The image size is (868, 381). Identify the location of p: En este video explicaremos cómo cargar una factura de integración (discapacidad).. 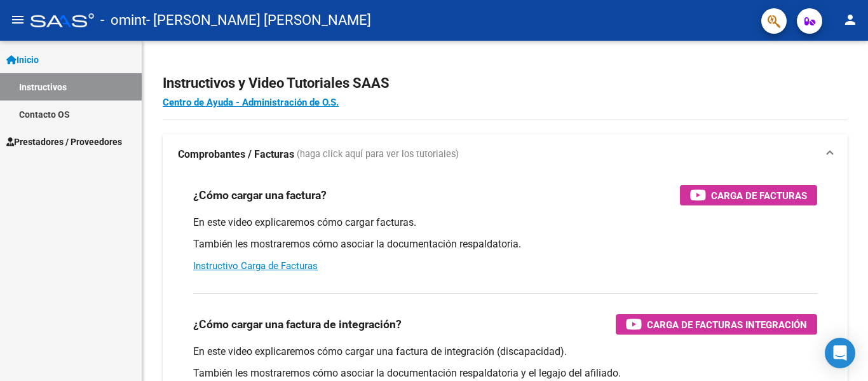
(505, 352).